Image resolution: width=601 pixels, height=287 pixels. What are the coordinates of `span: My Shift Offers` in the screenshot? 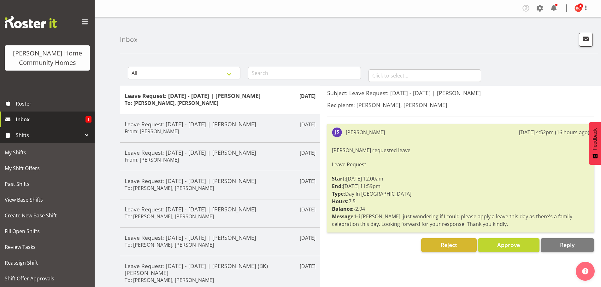 It's located at (47, 168).